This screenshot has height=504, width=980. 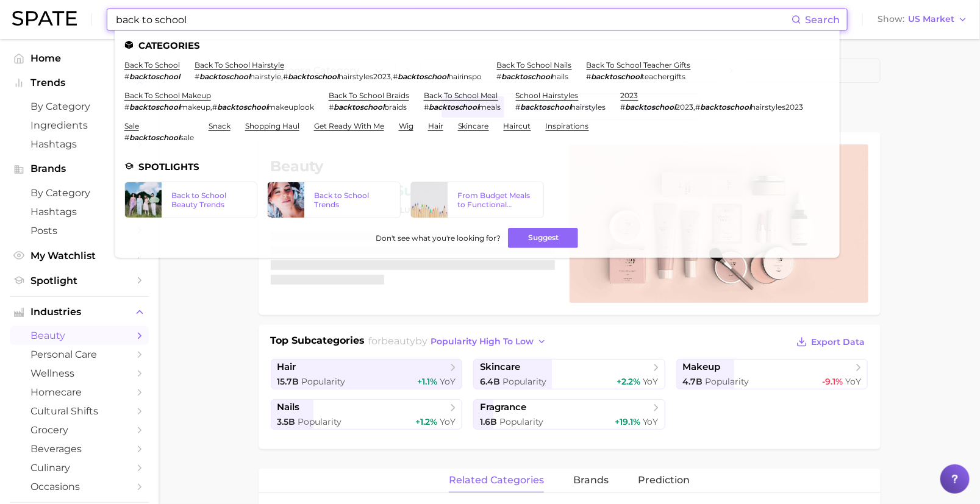 What do you see at coordinates (239, 65) in the screenshot?
I see `a: back to school hairstyle` at bounding box center [239, 65].